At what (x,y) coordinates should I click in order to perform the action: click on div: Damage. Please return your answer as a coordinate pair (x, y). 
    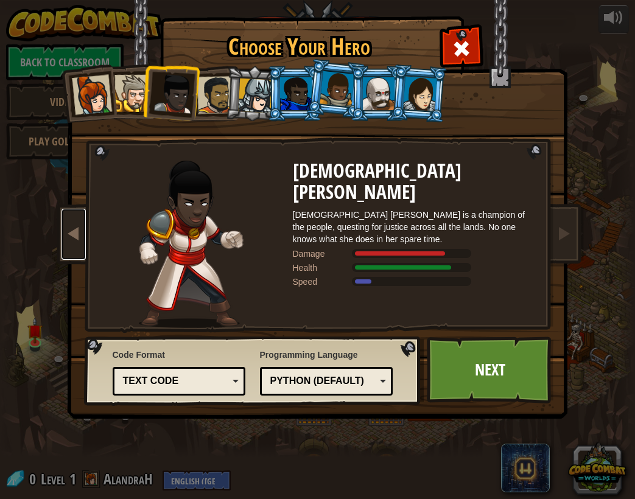
    Looking at the image, I should click on (323, 254).